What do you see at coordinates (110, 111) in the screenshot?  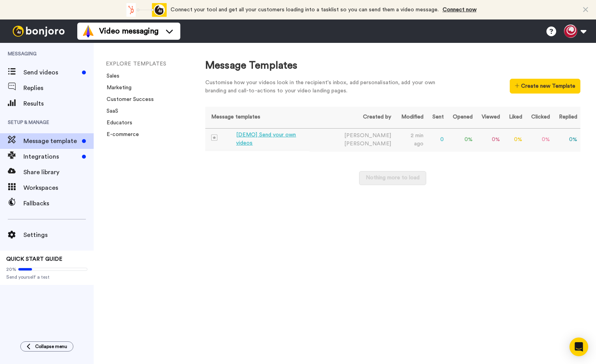 I see `a: SaaS` at bounding box center [110, 111].